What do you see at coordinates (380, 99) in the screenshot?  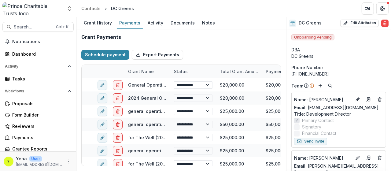 I see `button: Deletes` at bounding box center [380, 99].